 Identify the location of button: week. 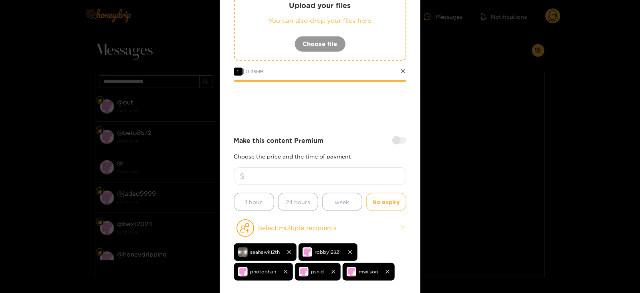
(342, 202).